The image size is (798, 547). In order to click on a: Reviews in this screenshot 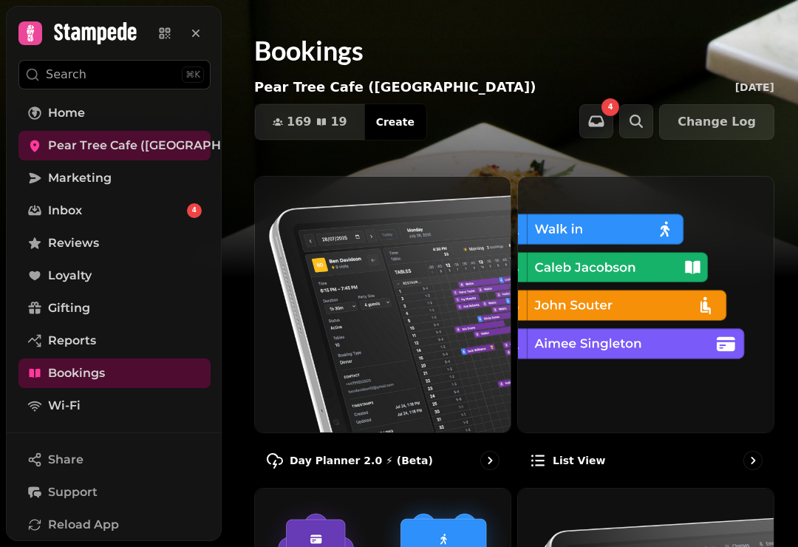, I will do `click(115, 243)`.